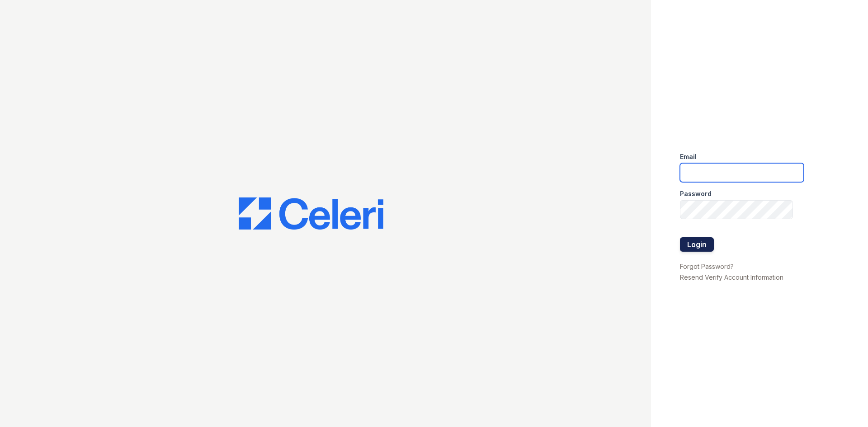 The height and width of the screenshot is (427, 868). What do you see at coordinates (311, 214) in the screenshot?
I see `img: CE_Logo_Blue-a8612792a0a2168367f1c8372b55b34899dd931a85d93a1a3d3e32e68fde9ad4.png` at bounding box center [311, 214].